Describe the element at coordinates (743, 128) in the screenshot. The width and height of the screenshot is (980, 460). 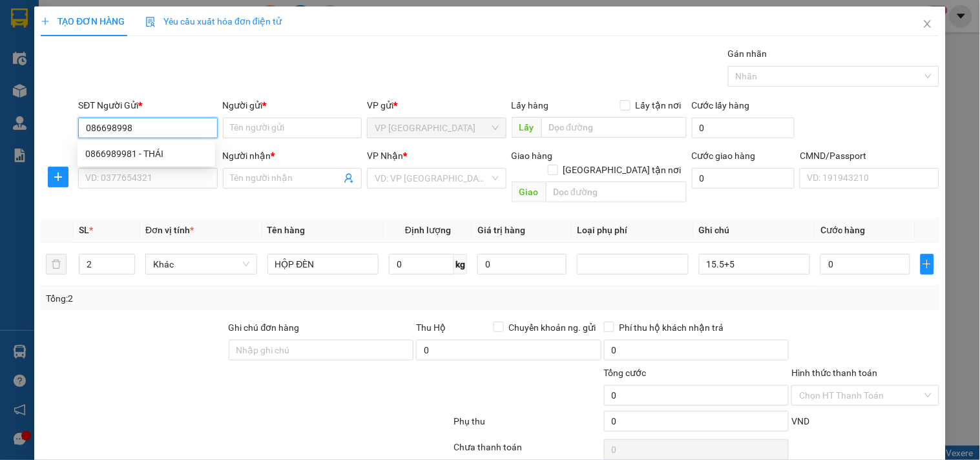
I see `input: Cước lấy hàng` at that location.